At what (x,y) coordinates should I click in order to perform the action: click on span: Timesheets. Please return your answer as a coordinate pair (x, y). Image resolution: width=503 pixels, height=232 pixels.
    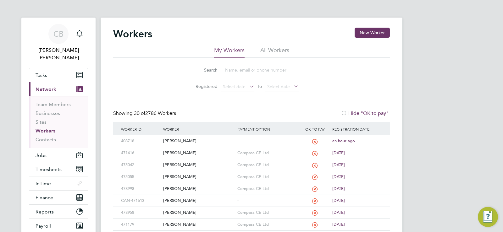
    Looking at the image, I should click on (48, 169).